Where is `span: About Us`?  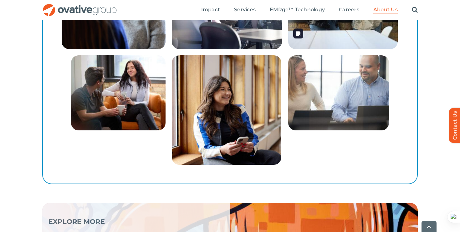 span: About Us is located at coordinates (386, 10).